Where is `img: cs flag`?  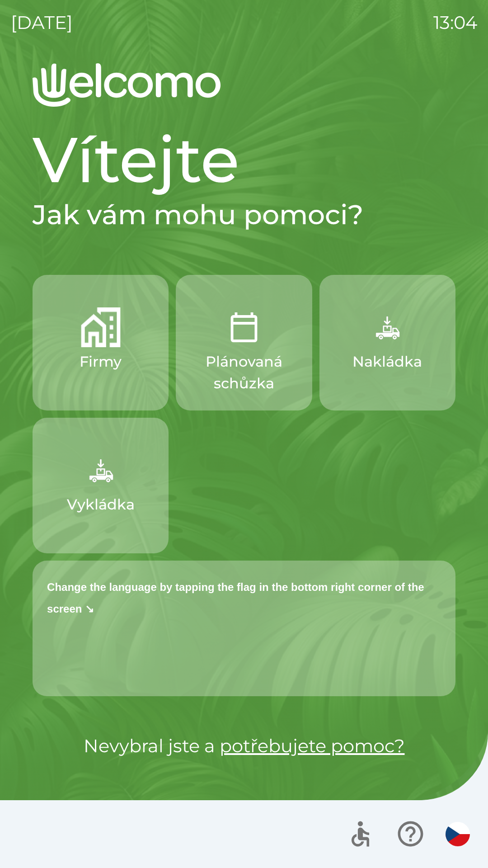
img: cs flag is located at coordinates (458, 835).